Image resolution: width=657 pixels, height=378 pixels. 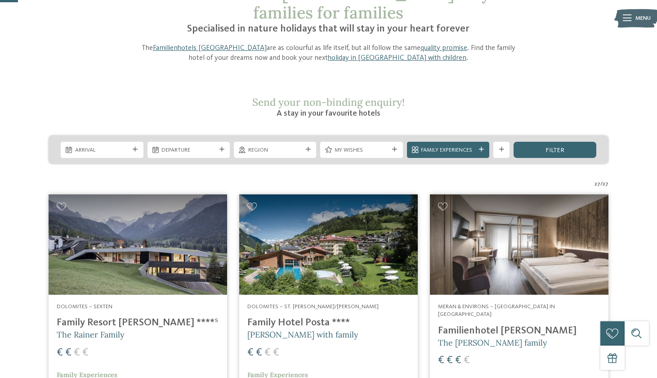 I want to click on span: Dolomites – Sexten, so click(x=85, y=306).